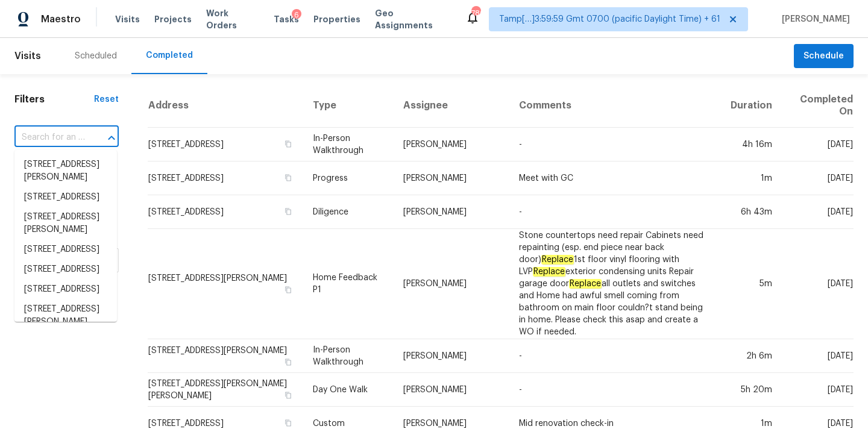  I want to click on span: Tasks, so click(286, 20).